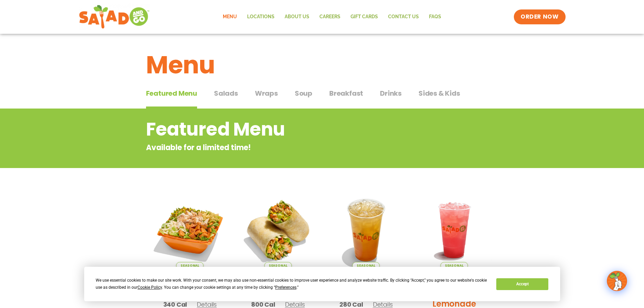 This screenshot has height=308, width=644. What do you see at coordinates (454, 230) in the screenshot?
I see `img: Product photo for Blackberry Bramble Lemonade` at bounding box center [454, 230].